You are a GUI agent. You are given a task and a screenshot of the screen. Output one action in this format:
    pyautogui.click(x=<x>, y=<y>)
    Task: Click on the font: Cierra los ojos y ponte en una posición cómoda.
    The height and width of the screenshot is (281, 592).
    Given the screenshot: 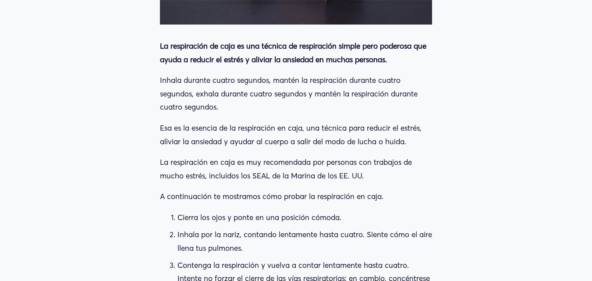 What is the action you would take?
    pyautogui.click(x=259, y=217)
    